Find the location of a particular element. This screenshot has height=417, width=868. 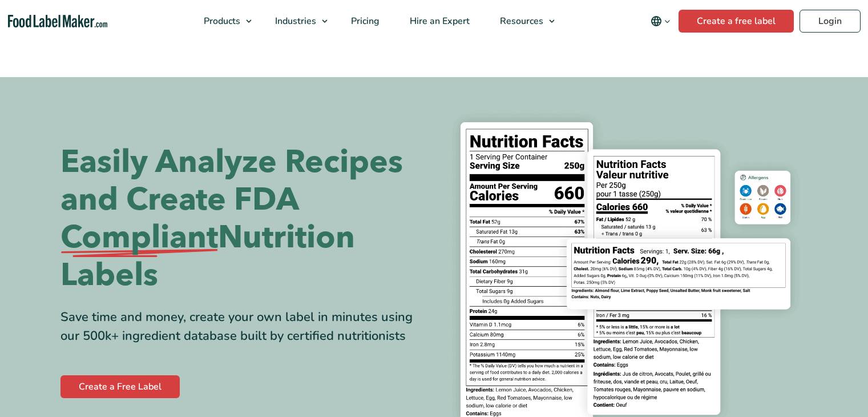

span: Hire an Expert is located at coordinates (439, 21).